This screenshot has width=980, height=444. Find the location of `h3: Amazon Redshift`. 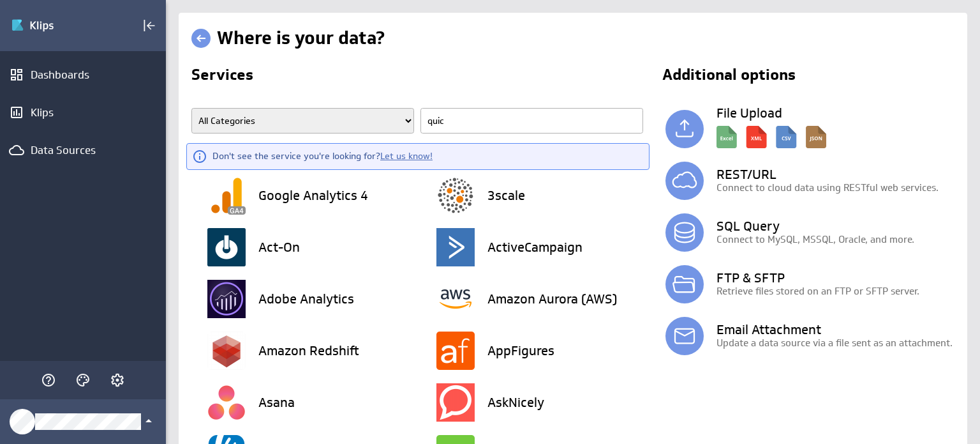

h3: Amazon Redshift is located at coordinates (309, 350).